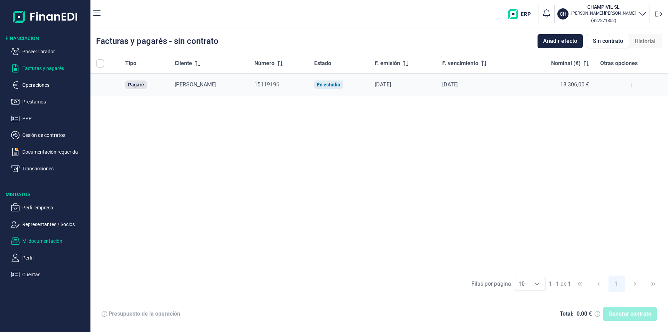  I want to click on div: Facturas y pagarés - sin contrato, so click(157, 41).